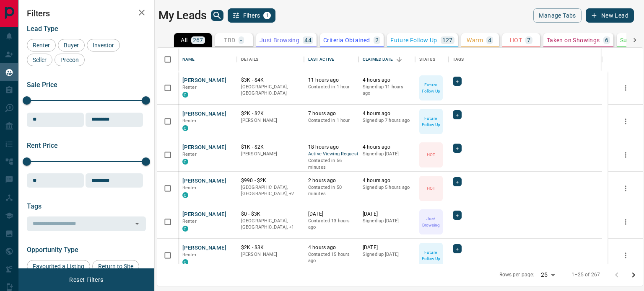 The width and height of the screenshot is (644, 291). What do you see at coordinates (270, 181) in the screenshot?
I see `p: $990 - $2K` at bounding box center [270, 181].